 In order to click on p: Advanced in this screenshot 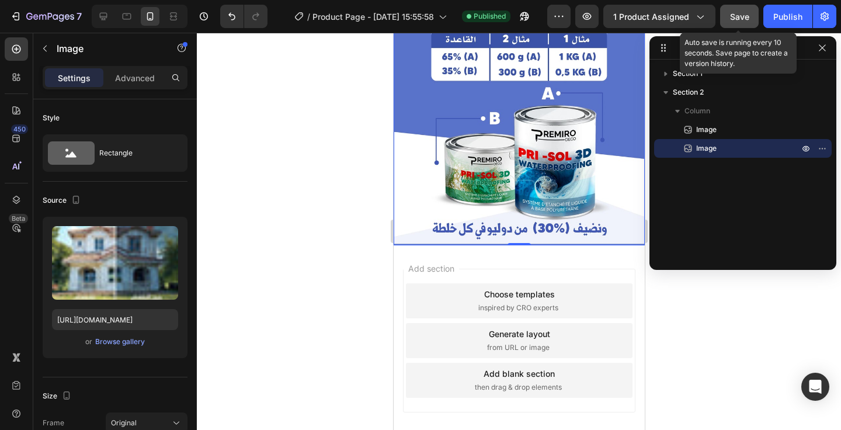, I will do `click(135, 78)`.